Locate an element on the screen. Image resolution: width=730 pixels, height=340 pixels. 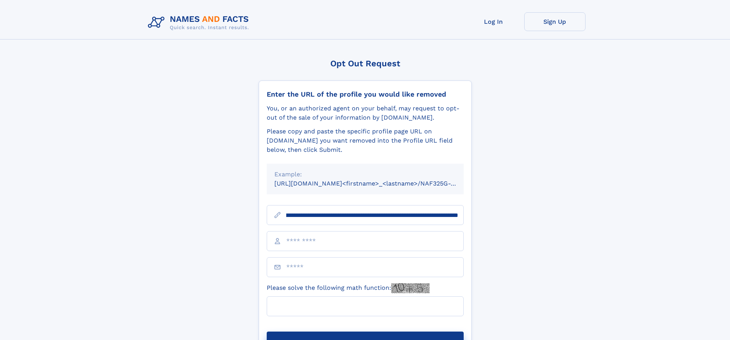
div: Opt Out Request is located at coordinates (365, 63).